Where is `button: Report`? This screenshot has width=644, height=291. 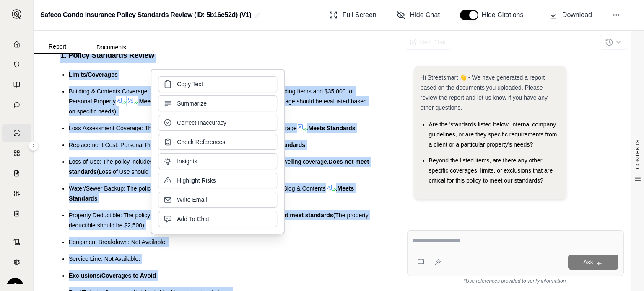 button: Report is located at coordinates (57, 47).